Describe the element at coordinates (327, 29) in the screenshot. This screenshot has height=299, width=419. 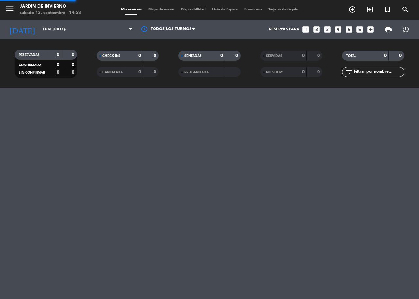
I see `i: looks_3` at that location.